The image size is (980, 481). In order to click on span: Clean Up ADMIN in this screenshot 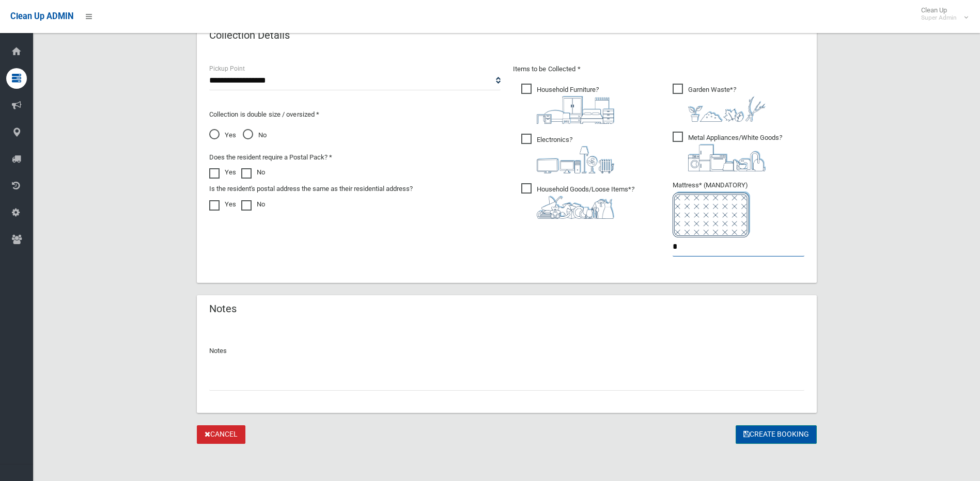, I will do `click(42, 16)`.